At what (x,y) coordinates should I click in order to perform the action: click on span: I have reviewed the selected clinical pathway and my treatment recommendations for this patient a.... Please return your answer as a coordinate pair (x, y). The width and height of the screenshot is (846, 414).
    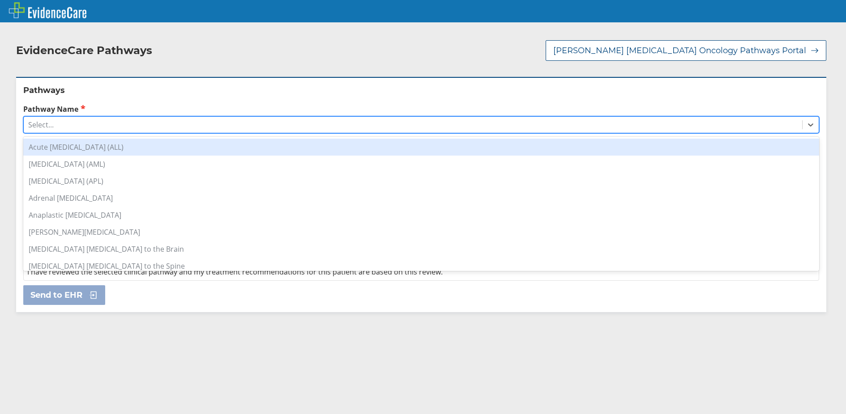
    Looking at the image, I should click on (235, 272).